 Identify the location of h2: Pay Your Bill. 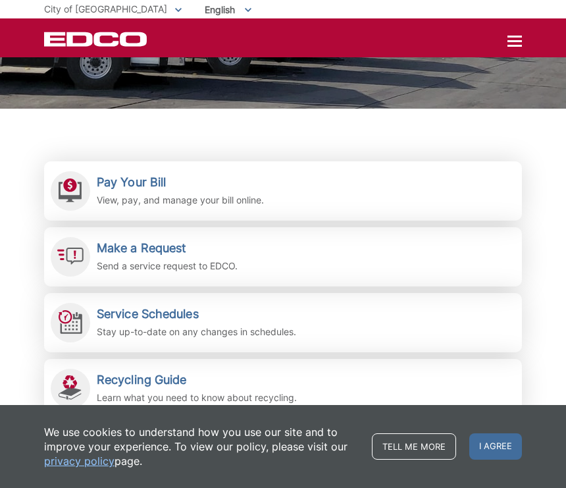
(180, 182).